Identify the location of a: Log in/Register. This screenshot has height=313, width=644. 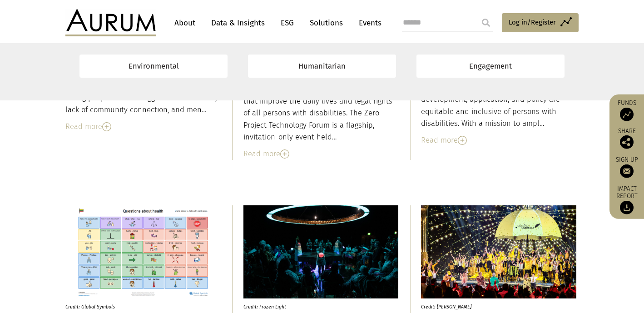
(540, 23).